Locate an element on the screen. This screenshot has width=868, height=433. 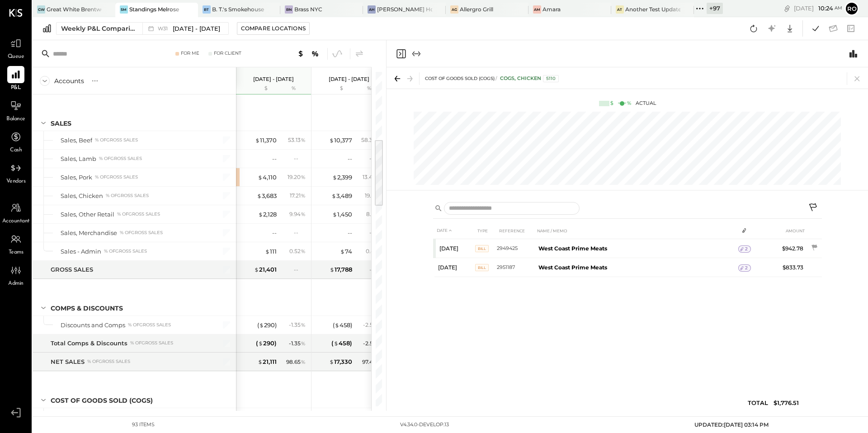
div: Compare Locations is located at coordinates (273, 28).